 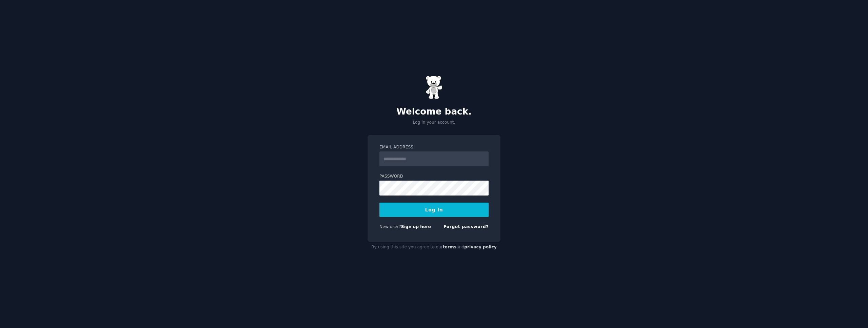 I want to click on label: Password, so click(x=434, y=177).